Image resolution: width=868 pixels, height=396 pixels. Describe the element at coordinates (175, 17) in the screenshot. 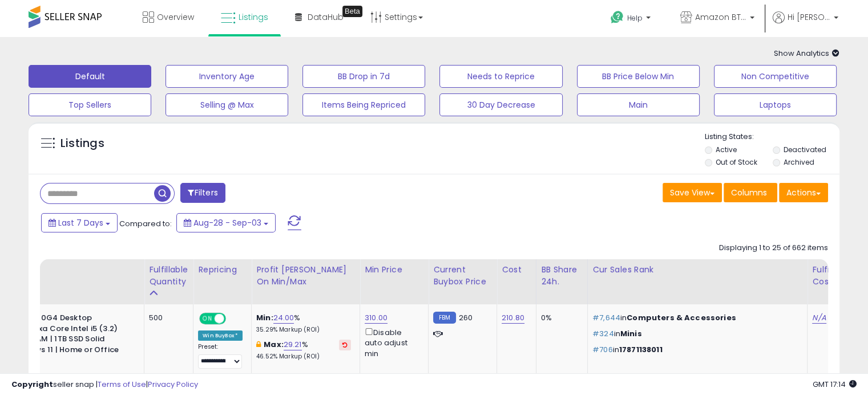

I see `span: Overview` at that location.